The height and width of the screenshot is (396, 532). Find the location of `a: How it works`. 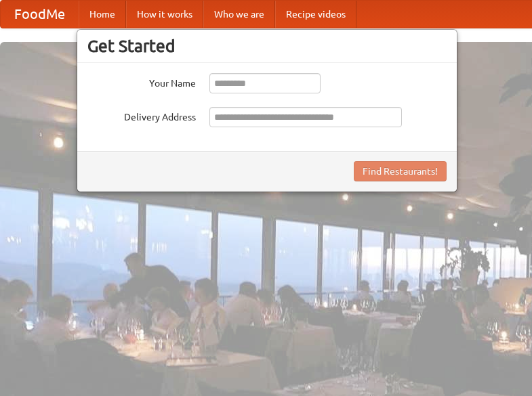

a: How it works is located at coordinates (165, 15).